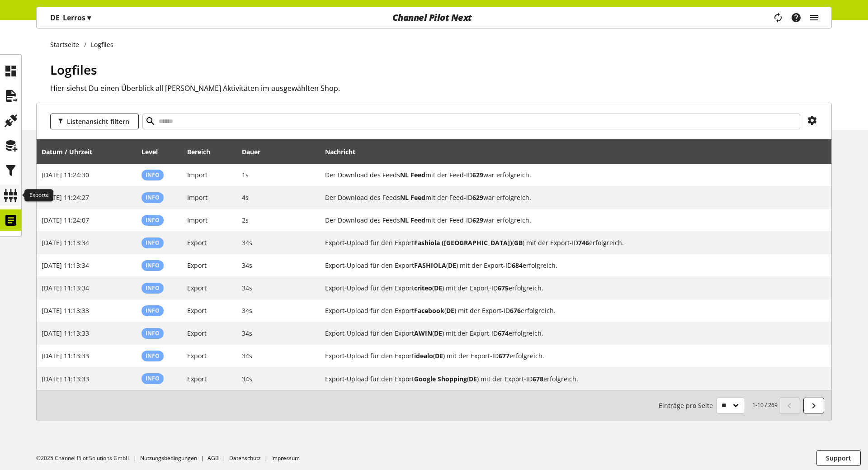  Describe the element at coordinates (423, 356) in the screenshot. I see `b: idealo` at that location.